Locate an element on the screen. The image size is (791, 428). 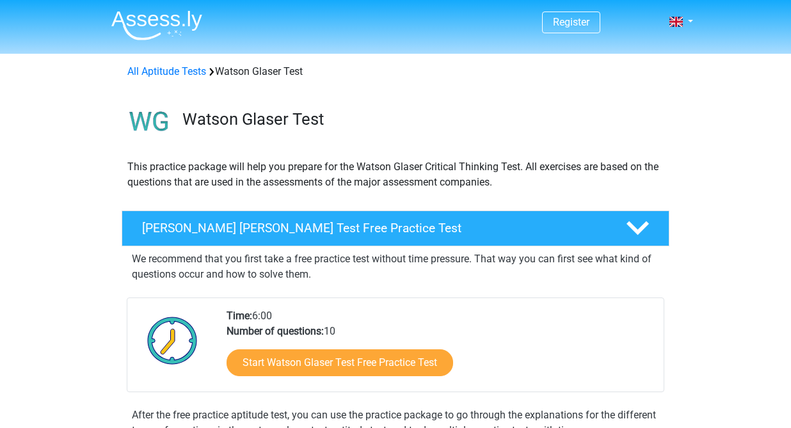
b: Time: is located at coordinates (239, 315).